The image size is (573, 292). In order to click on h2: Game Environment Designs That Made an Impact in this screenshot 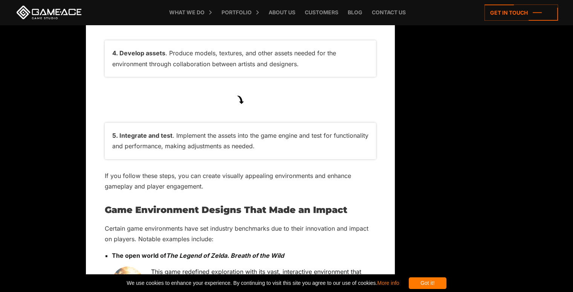, I will do `click(240, 210)`.